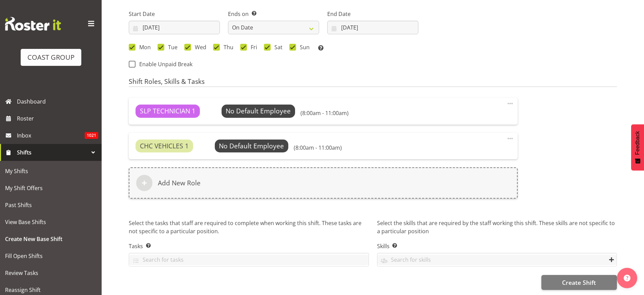 This screenshot has height=295, width=644. I want to click on button: Feedback - Show survey, so click(638, 148).